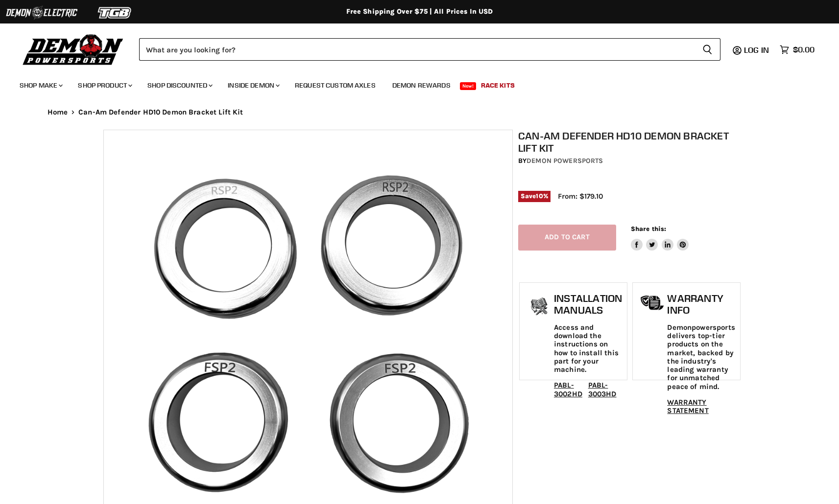  I want to click on div: Free Shipping Over $75 | All Prices In USD, so click(420, 12).